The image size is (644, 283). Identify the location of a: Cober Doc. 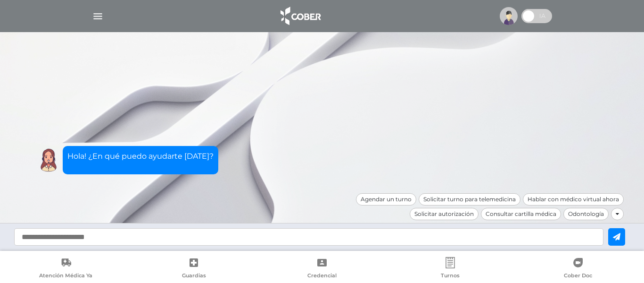
(578, 268).